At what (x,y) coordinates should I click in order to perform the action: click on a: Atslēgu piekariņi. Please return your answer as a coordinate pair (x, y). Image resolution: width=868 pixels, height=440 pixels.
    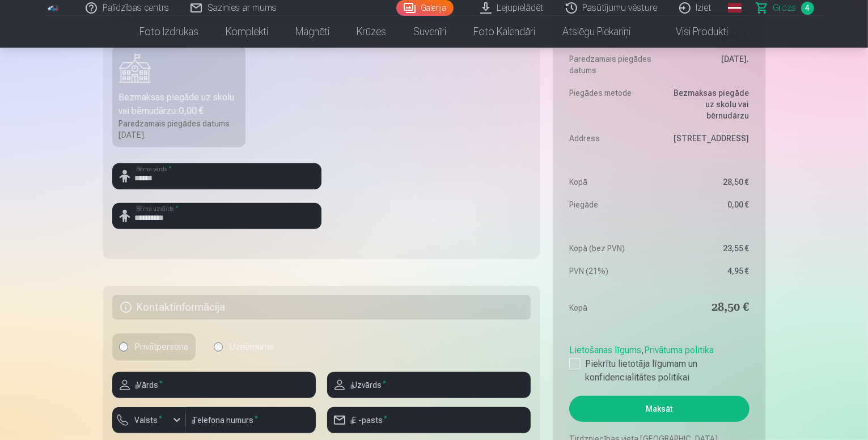
    Looking at the image, I should click on (597, 32).